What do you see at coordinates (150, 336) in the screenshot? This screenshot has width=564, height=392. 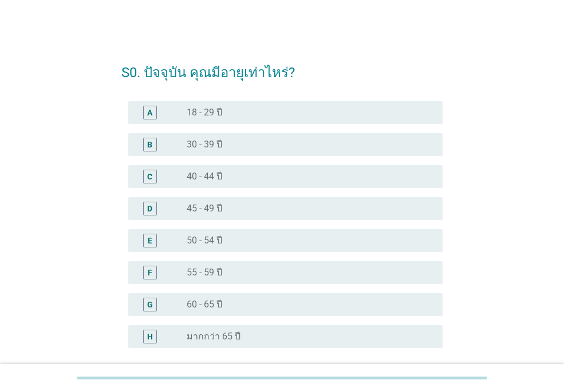 I see `div: H` at bounding box center [150, 336].